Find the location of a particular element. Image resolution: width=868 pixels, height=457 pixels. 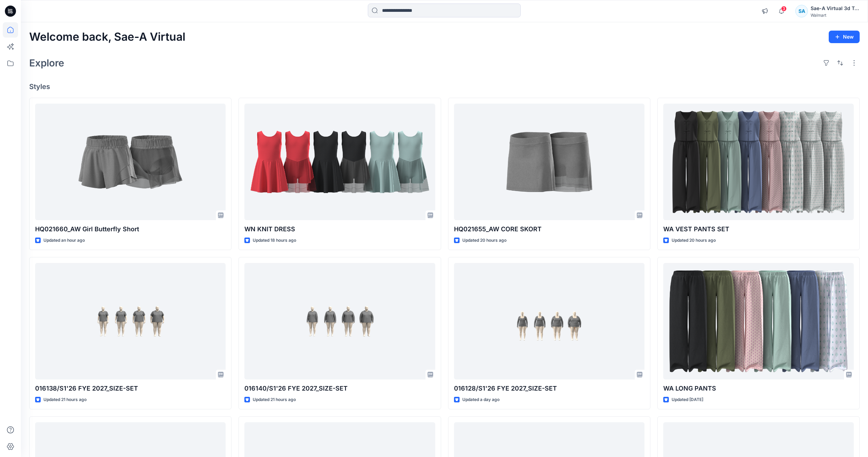

div: Sae-A Virtual 3d Team is located at coordinates (835, 8).